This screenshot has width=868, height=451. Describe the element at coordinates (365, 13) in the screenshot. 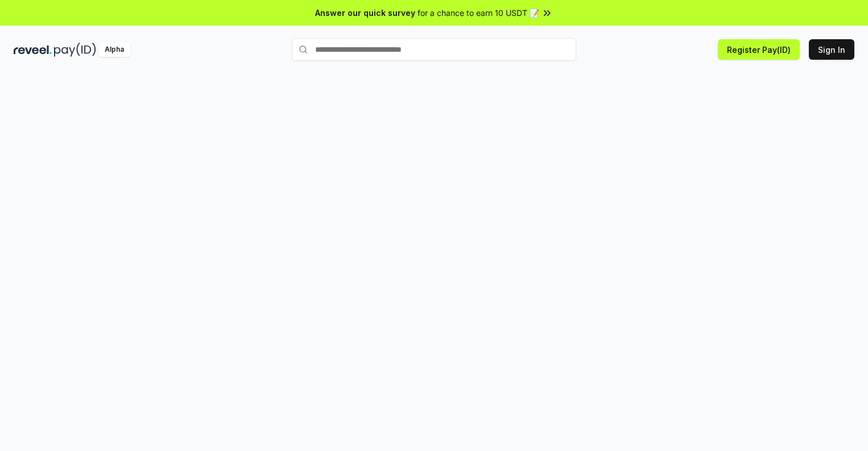

I see `span: Answer our quick survey` at that location.